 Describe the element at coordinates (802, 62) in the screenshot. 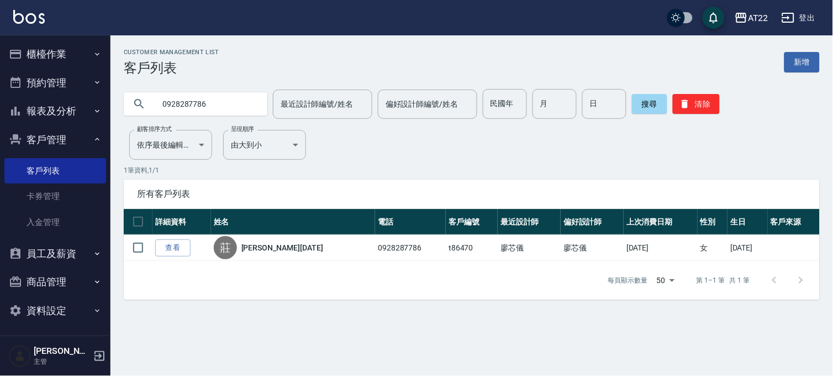

I see `a: 新增` at that location.